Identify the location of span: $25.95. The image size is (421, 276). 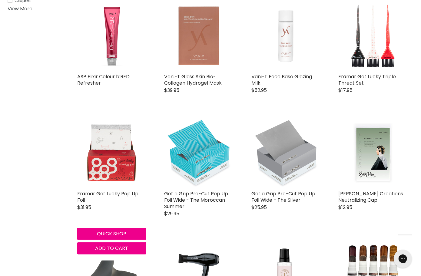
(259, 207).